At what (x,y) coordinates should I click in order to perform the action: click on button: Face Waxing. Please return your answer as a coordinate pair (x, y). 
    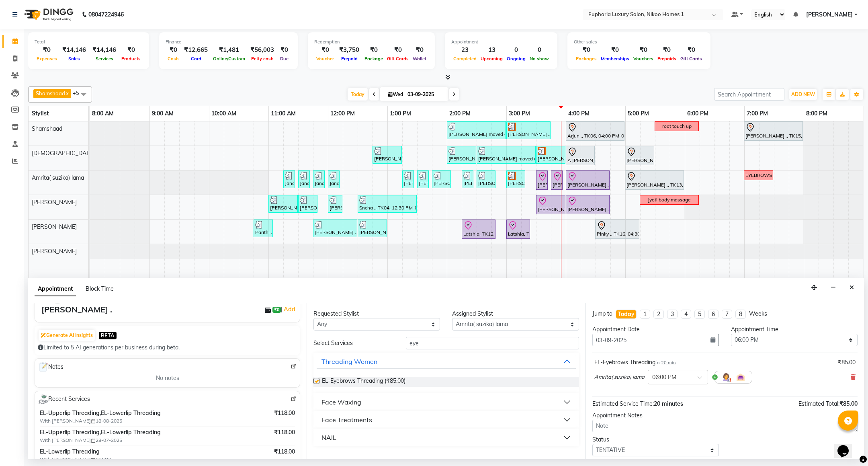
    Looking at the image, I should click on (446, 402).